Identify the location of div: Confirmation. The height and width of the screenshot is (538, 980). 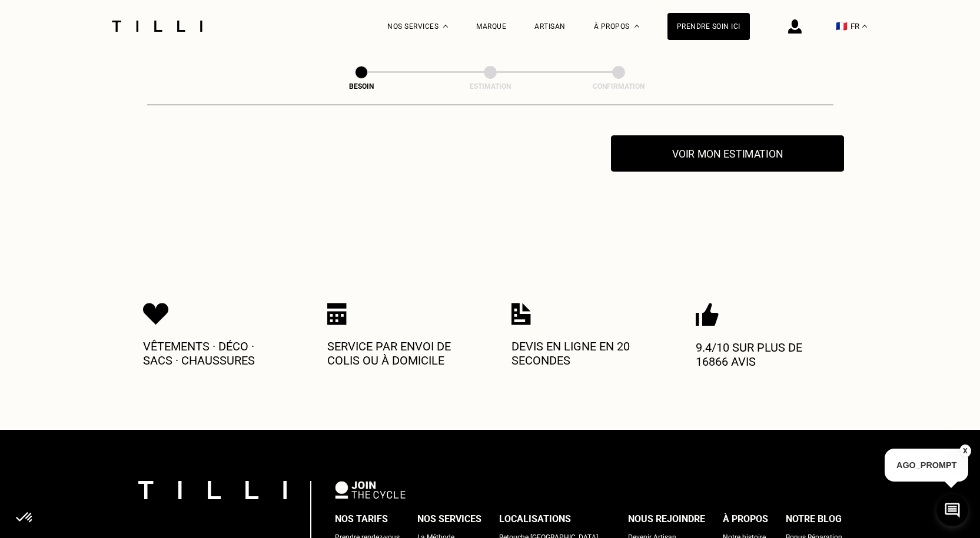
(619, 86).